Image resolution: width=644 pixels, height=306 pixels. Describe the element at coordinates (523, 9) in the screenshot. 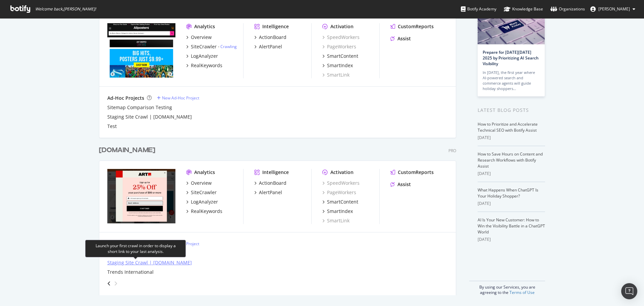

I see `div: Knowledge Base` at that location.